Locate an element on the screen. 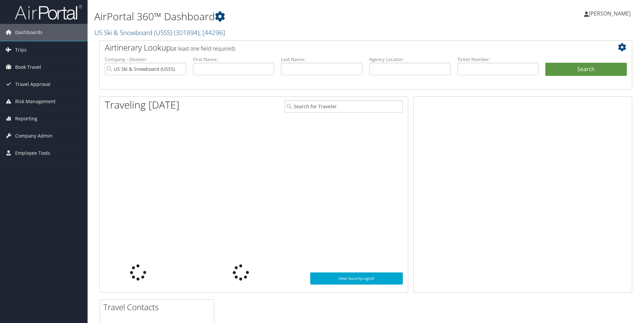 This screenshot has width=644, height=323. span: Risk Management is located at coordinates (36, 102).